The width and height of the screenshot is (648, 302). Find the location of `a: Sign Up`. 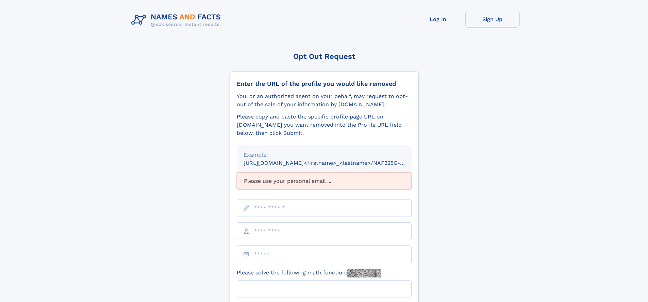

a: Sign Up is located at coordinates (492, 19).